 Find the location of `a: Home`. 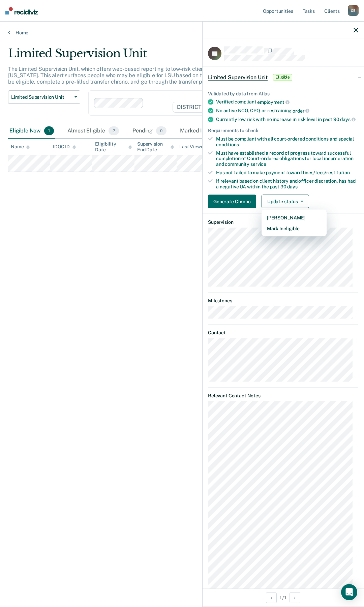

a: Home is located at coordinates (182, 33).